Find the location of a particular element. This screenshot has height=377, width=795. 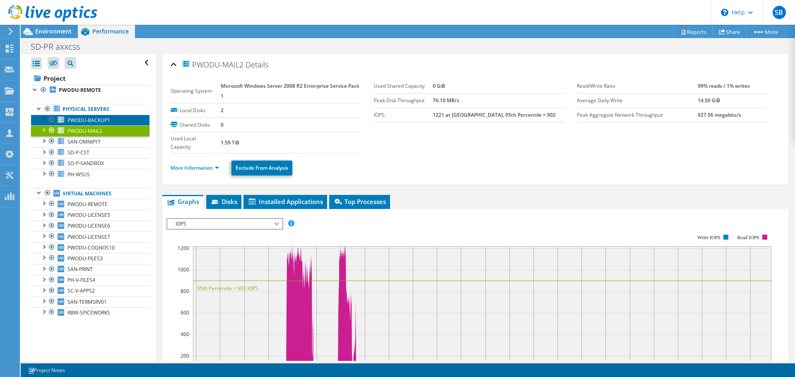

b: 927.56 megabits/s is located at coordinates (719, 115).